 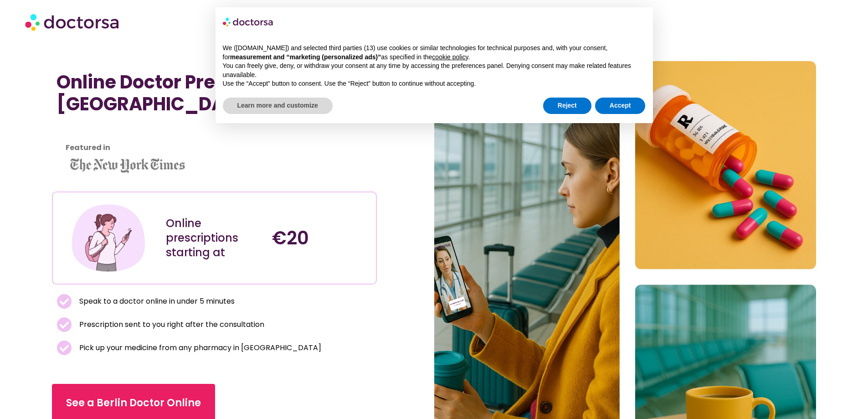 What do you see at coordinates (434, 84) in the screenshot?
I see `p: Use the “Accept” button to consent. Use the “Reject” button to continue without accepting.` at bounding box center [434, 84].